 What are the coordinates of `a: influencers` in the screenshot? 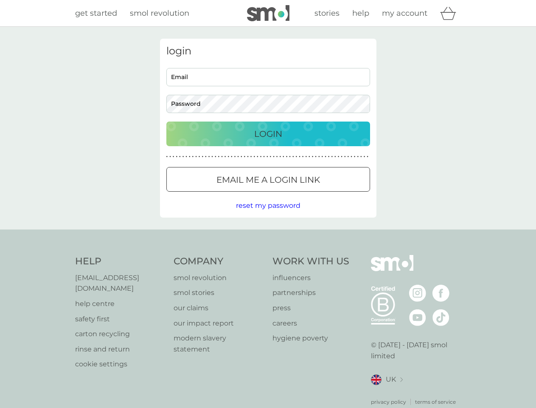 It's located at (311, 278).